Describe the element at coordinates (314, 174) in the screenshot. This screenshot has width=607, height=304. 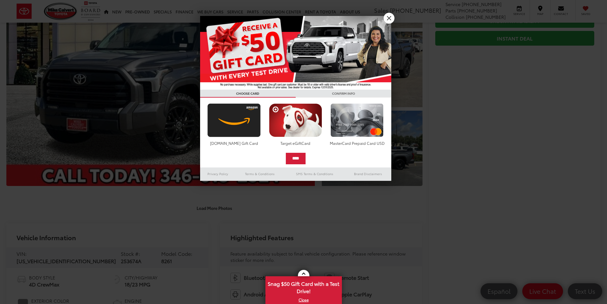
I see `a: SMS Terms & Conditions` at that location.